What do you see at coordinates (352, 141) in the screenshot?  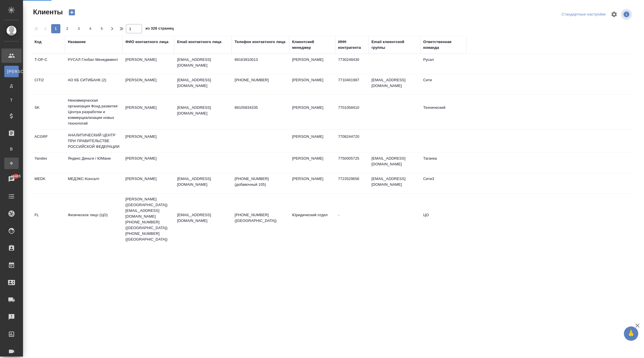 I see `td: 7708244720` at bounding box center [352, 141].